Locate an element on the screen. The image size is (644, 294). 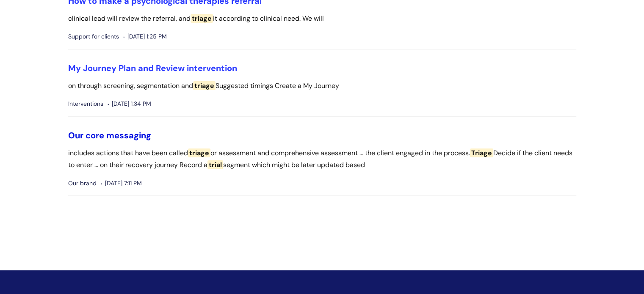
p: includes actions that have been called or assessment and comprehensive assessment ... the client ... is located at coordinates (322, 159).